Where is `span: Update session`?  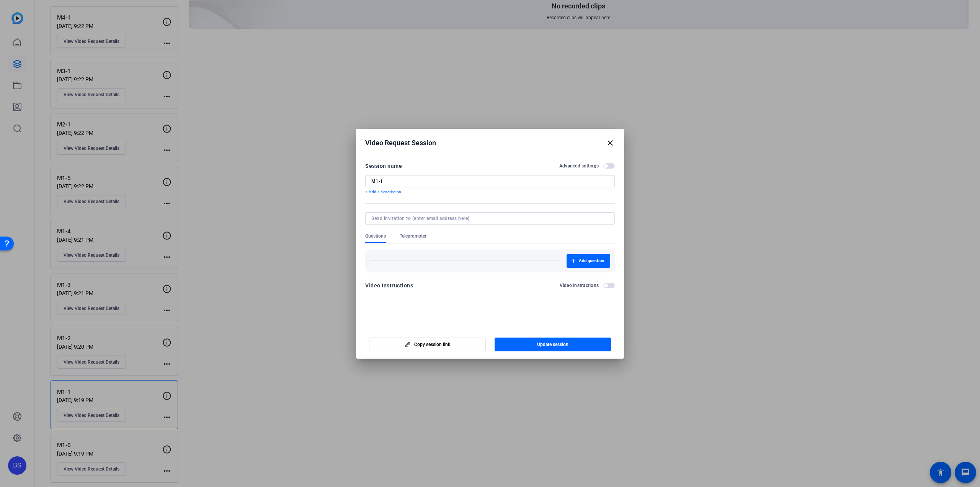 span: Update session is located at coordinates (552, 344).